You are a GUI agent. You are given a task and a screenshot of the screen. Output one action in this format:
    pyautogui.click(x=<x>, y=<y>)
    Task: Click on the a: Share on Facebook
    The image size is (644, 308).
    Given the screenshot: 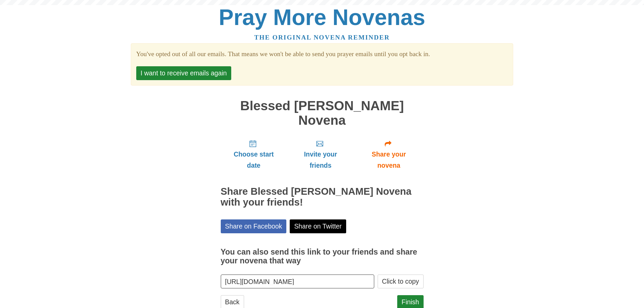 What is the action you would take?
    pyautogui.click(x=254, y=226)
    